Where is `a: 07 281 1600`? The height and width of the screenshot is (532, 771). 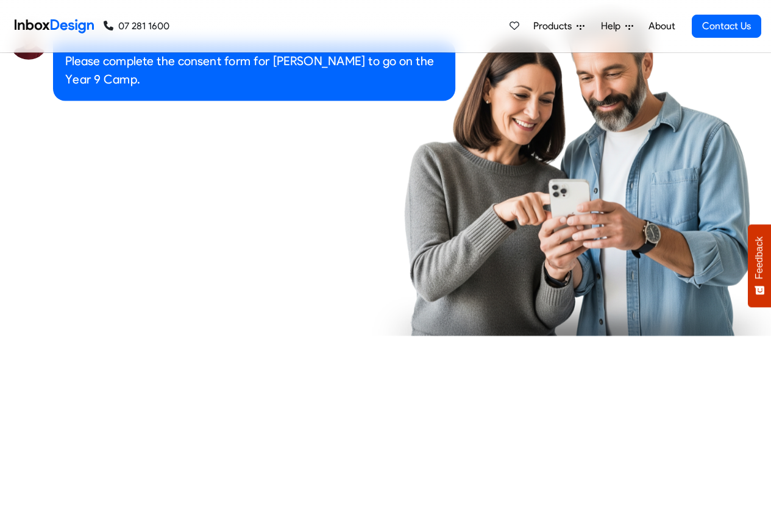 a: 07 281 1600 is located at coordinates (137, 26).